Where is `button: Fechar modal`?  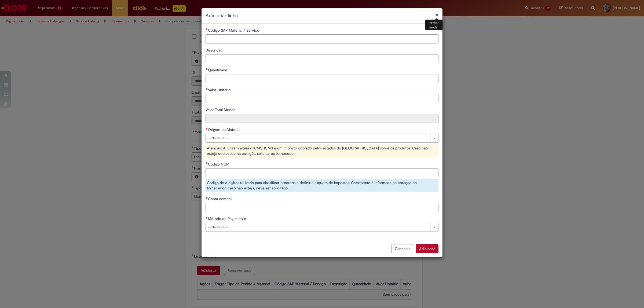 button: Fechar modal is located at coordinates (437, 15).